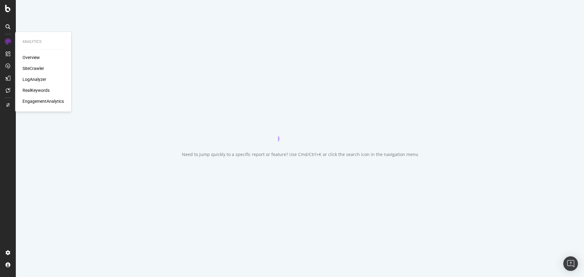  I want to click on a: Overview, so click(31, 58).